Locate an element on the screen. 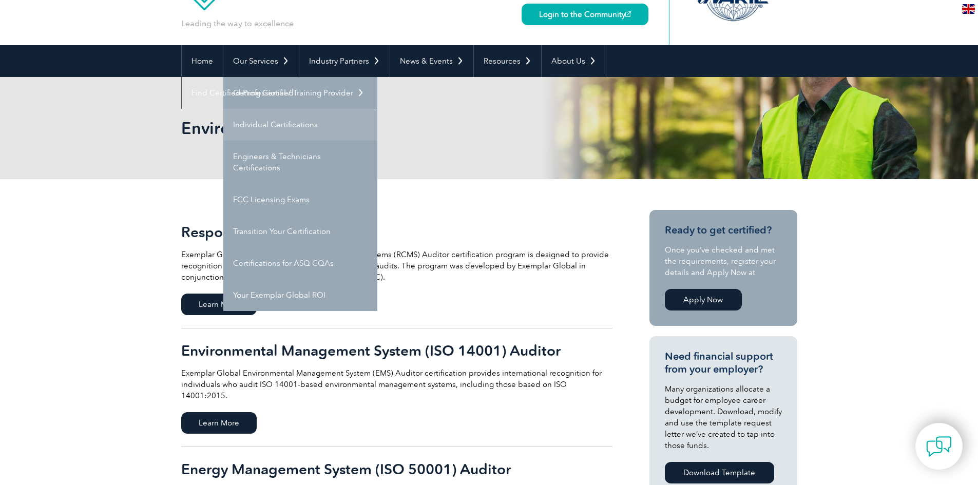 The height and width of the screenshot is (485, 978). h1: Environmental Systems is located at coordinates (378, 128).